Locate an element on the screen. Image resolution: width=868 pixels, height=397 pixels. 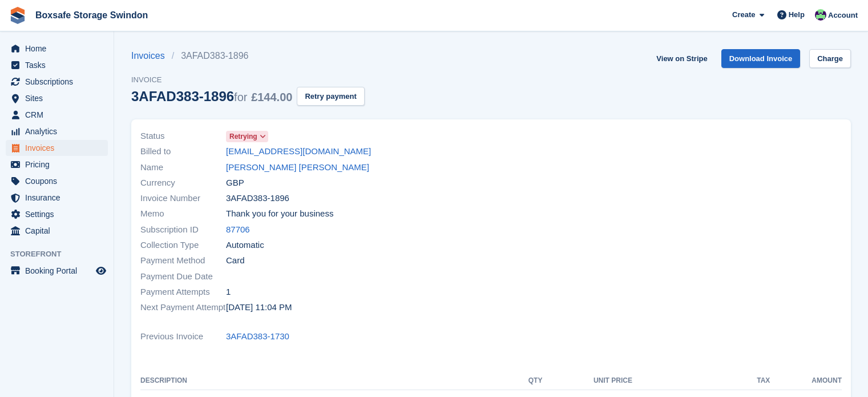
img: Kim Virabi is located at coordinates (821, 15).